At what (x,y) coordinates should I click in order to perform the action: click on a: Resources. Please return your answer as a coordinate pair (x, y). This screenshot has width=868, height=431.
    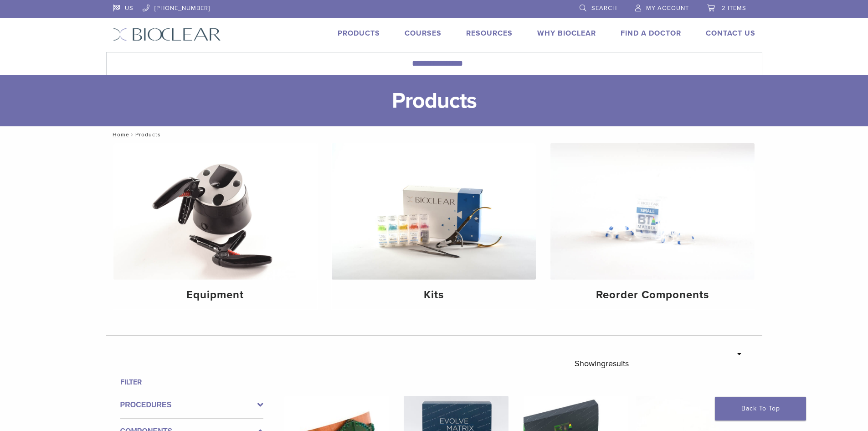
    Looking at the image, I should click on (490, 34).